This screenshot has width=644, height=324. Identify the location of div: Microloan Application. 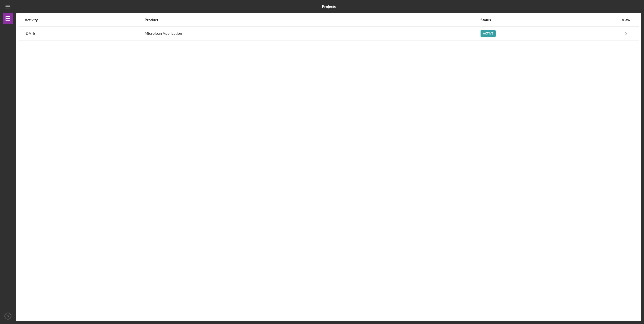
(312, 34).